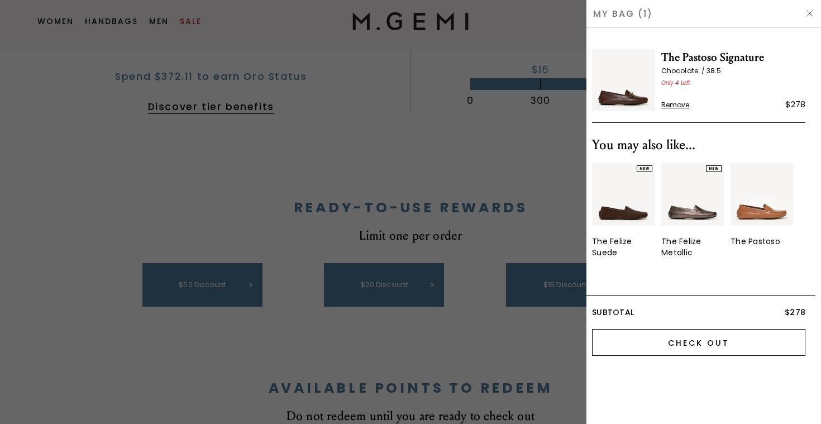 The width and height of the screenshot is (821, 424). What do you see at coordinates (714, 70) in the screenshot?
I see `span: 38.5` at bounding box center [714, 70].